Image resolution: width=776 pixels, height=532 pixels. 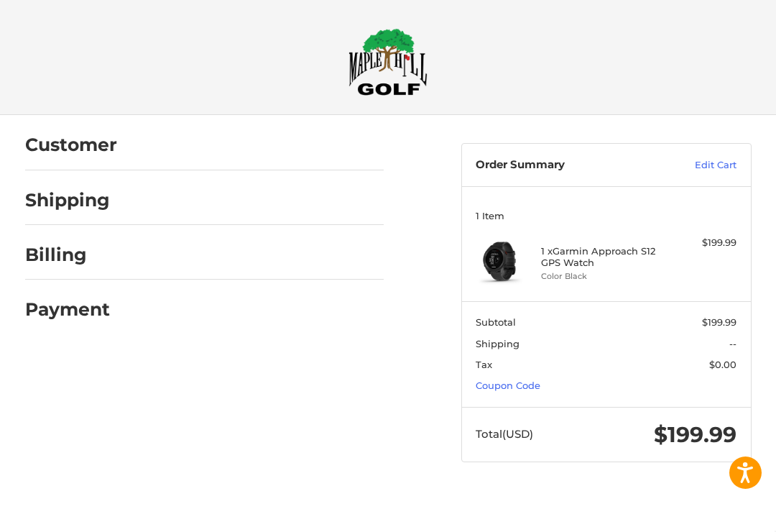 What do you see at coordinates (497, 343) in the screenshot?
I see `span: Shipping` at bounding box center [497, 343].